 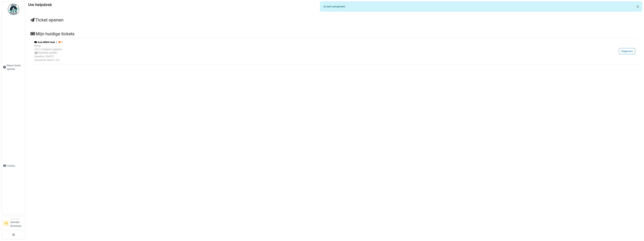 I want to click on a: Ticket openen, so click(x=47, y=20).